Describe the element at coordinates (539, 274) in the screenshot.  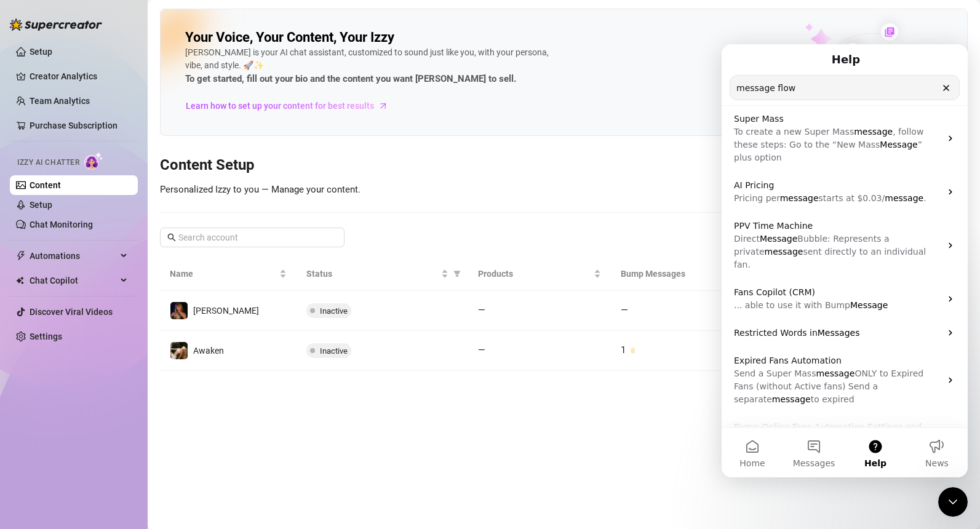
I see `th: Products` at that location.